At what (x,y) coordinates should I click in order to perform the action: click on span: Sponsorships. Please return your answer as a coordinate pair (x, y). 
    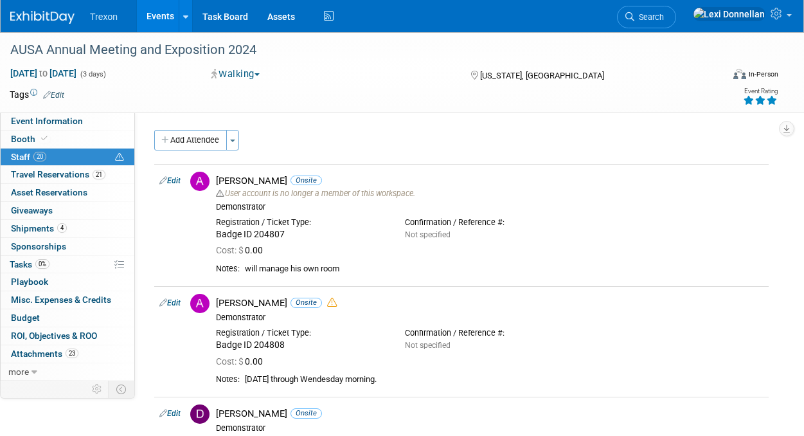
    Looking at the image, I should click on (39, 246).